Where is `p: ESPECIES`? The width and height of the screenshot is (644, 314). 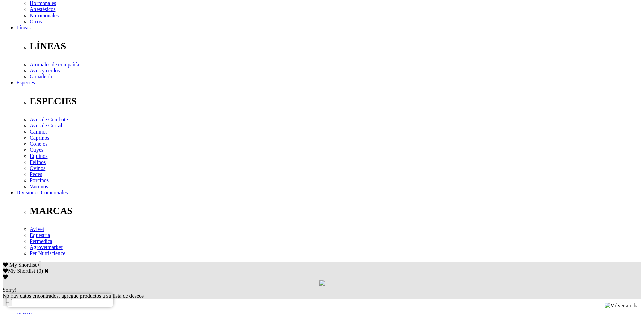
p: ESPECIES is located at coordinates (335, 101).